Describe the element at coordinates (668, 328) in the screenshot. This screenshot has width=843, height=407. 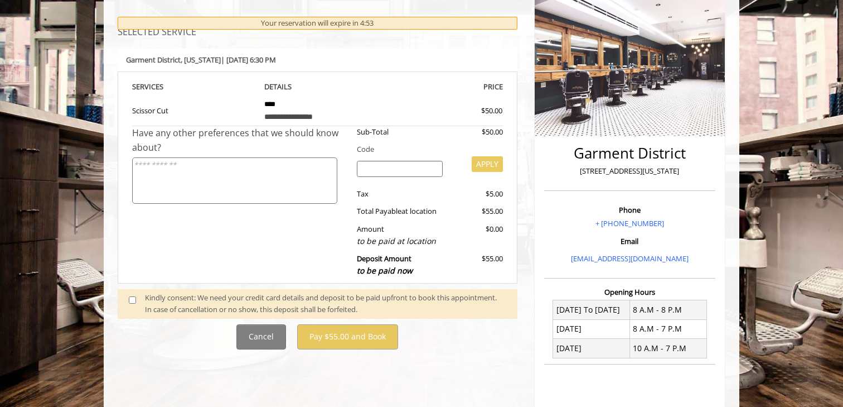
I see `td: 8 A.M - 7 P.M` at that location.